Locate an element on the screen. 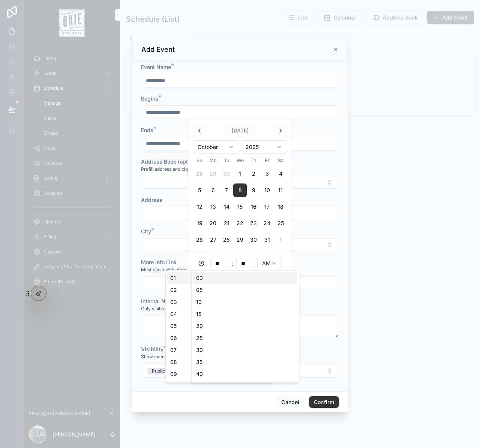  button: Wednesday, October 1st, 2025 is located at coordinates (240, 173).